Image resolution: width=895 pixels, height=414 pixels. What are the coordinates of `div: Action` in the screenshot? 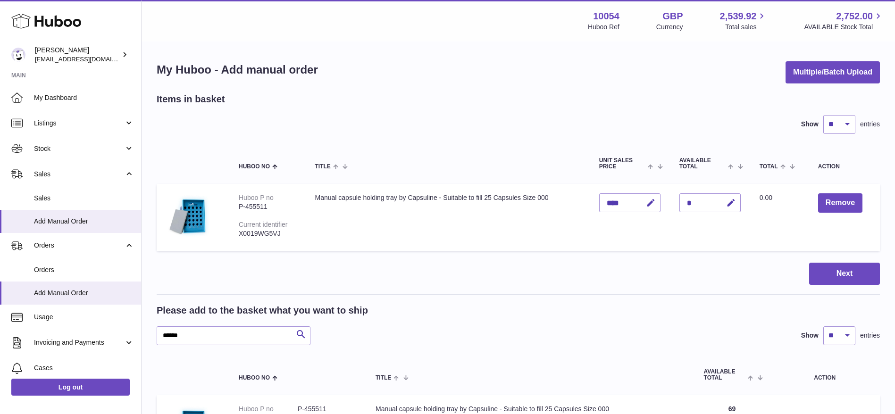 It's located at (844, 166).